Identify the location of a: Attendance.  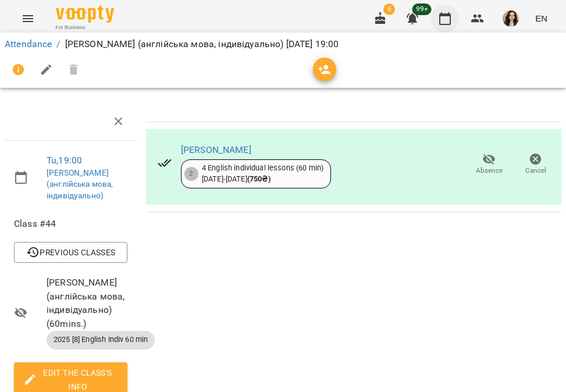
(28, 43).